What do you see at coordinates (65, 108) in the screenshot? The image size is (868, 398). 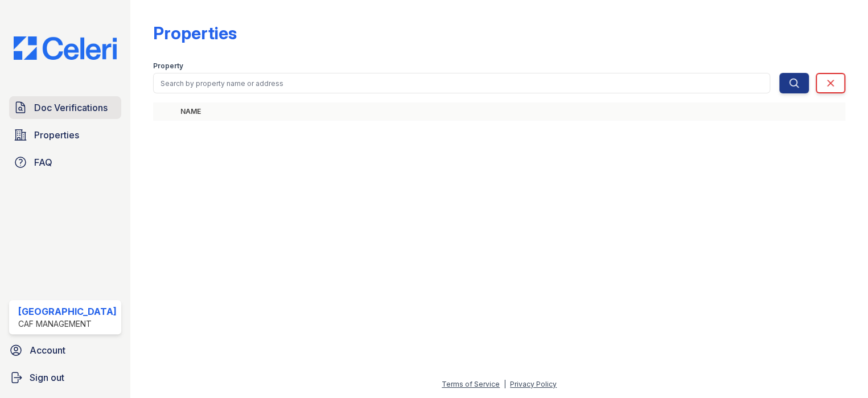 I see `a: Doc Verifications` at bounding box center [65, 108].